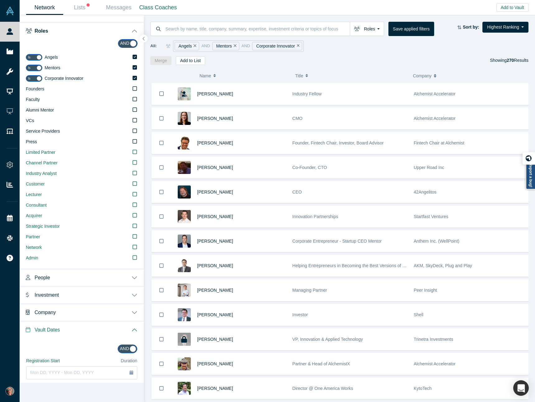 The height and width of the screenshot is (402, 535). What do you see at coordinates (315, 217) in the screenshot?
I see `span: Innovation Partnerships` at bounding box center [315, 217].